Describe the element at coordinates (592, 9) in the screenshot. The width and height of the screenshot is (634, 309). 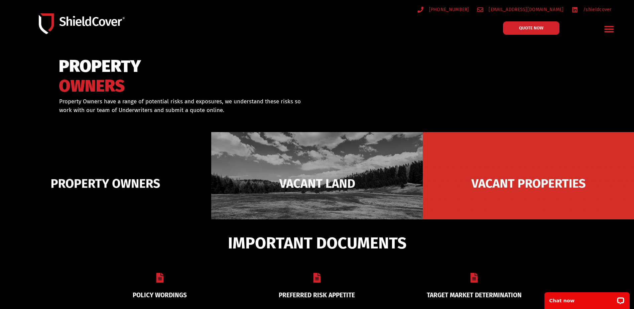
I see `a: /shieldcover` at that location.